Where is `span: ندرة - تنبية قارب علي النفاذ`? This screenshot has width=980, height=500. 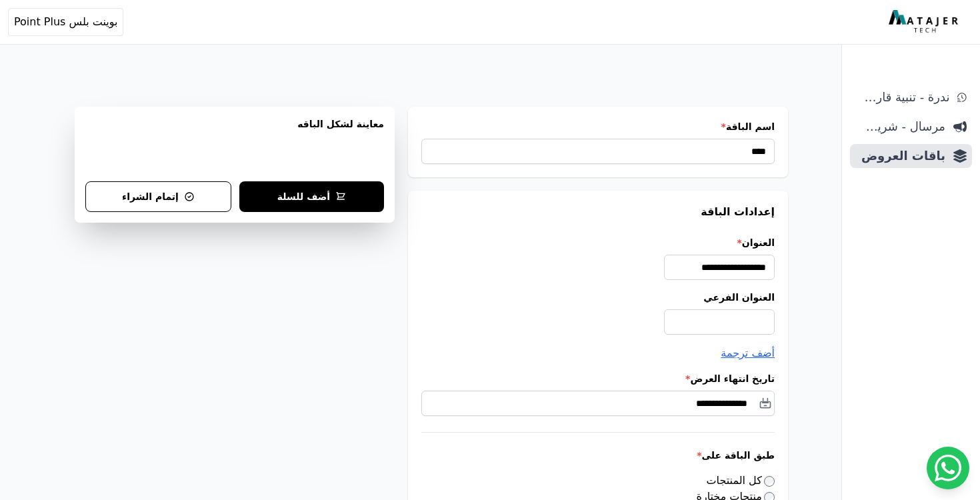
span: ندرة - تنبية قارب علي النفاذ is located at coordinates (902, 98).